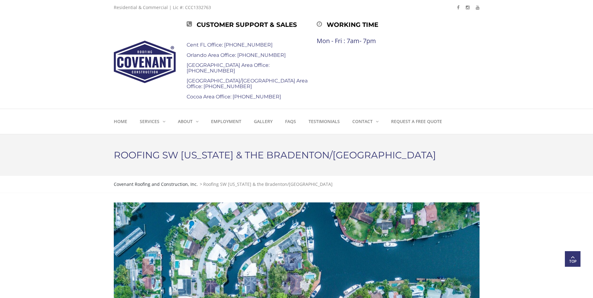 The width and height of the screenshot is (593, 298). Describe the element at coordinates (324, 121) in the screenshot. I see `strong: Testimonials` at that location.